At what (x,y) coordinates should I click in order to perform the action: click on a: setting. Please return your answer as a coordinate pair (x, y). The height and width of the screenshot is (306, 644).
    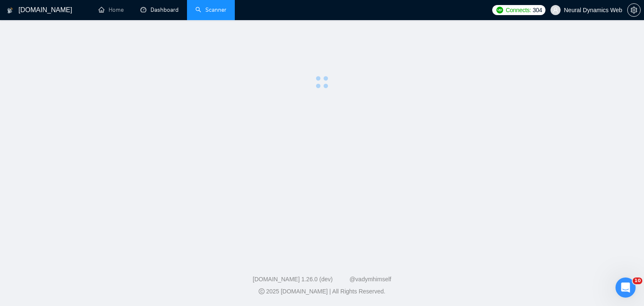
    Looking at the image, I should click on (634, 10).